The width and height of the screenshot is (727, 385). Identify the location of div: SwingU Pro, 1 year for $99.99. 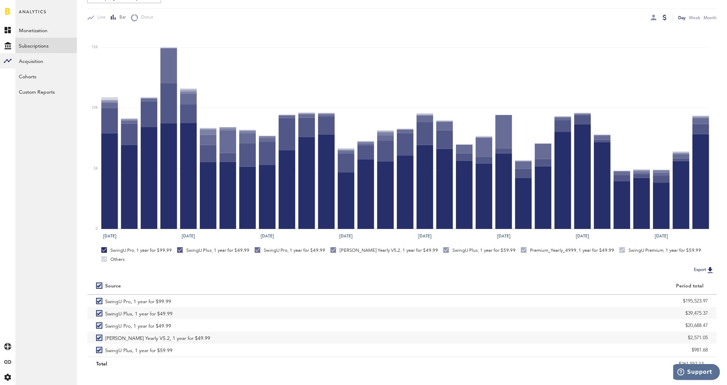
(137, 250).